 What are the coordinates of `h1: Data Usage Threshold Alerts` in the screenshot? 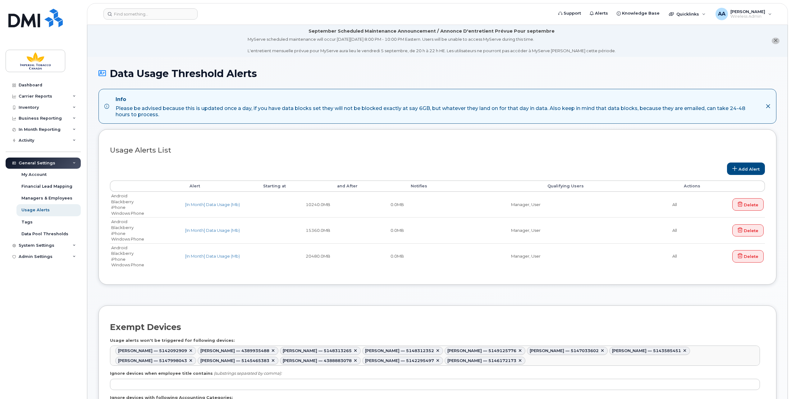 It's located at (437, 73).